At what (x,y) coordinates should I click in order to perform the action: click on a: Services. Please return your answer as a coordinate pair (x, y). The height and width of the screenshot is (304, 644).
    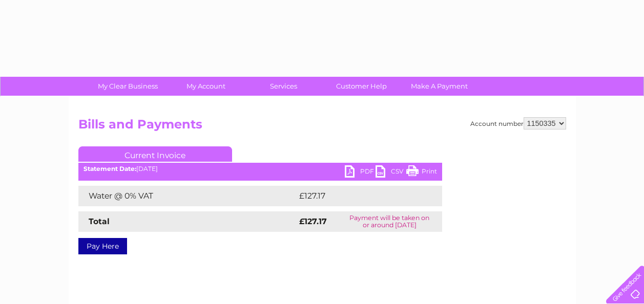
    Looking at the image, I should click on (283, 86).